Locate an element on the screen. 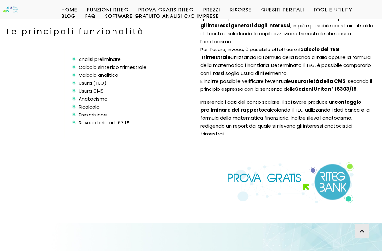  strong: conteggio preliminare del rapporto is located at coordinates (281, 106).